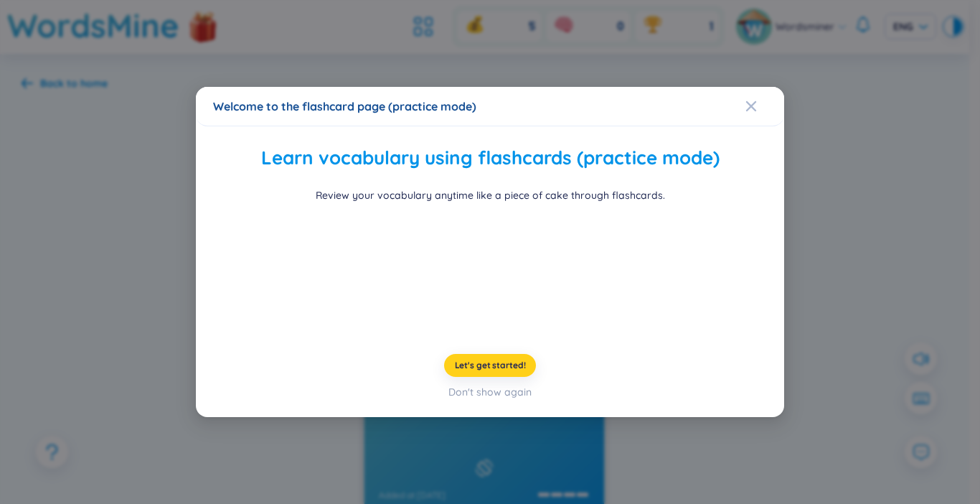 The image size is (980, 504). What do you see at coordinates (490, 392) in the screenshot?
I see `div: Don't show again` at bounding box center [490, 392].